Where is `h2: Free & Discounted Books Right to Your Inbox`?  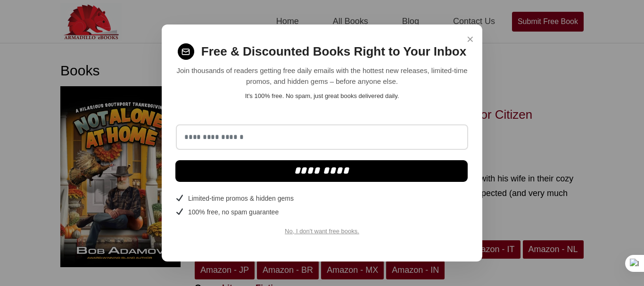
h2: Free & Discounted Books Right to Your Inbox is located at coordinates (334, 51).